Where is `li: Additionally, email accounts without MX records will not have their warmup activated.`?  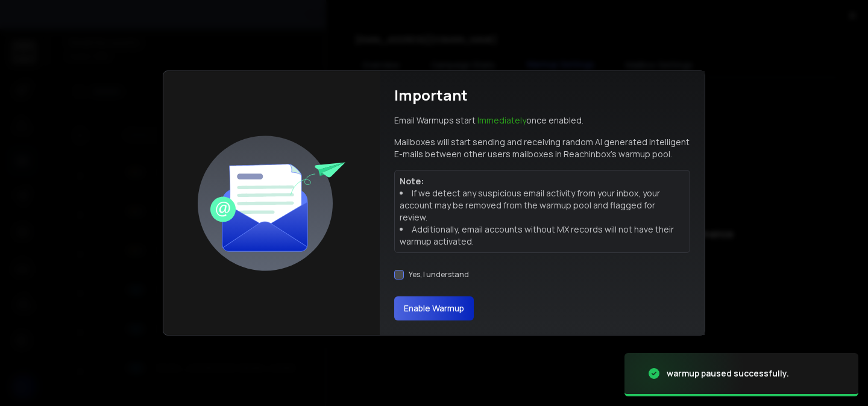 li: Additionally, email accounts without MX records will not have their warmup activated. is located at coordinates (542, 235).